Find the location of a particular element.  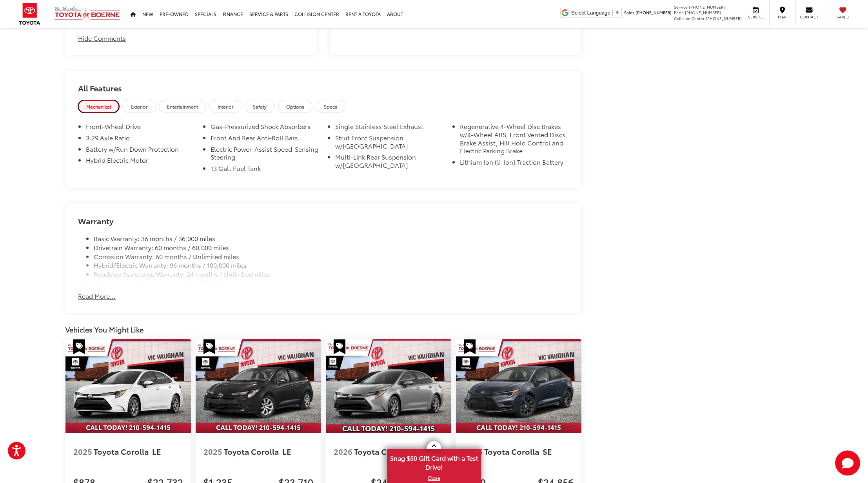

li: Drivetrain Warranty: 60 months / 60,000 miles is located at coordinates (331, 247).